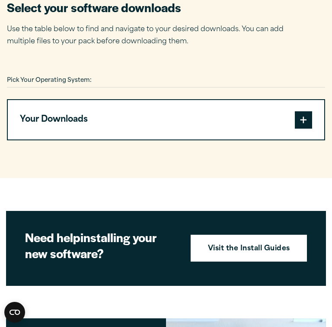  What do you see at coordinates (102, 245) in the screenshot?
I see `h2: installing your new software?` at bounding box center [102, 245].